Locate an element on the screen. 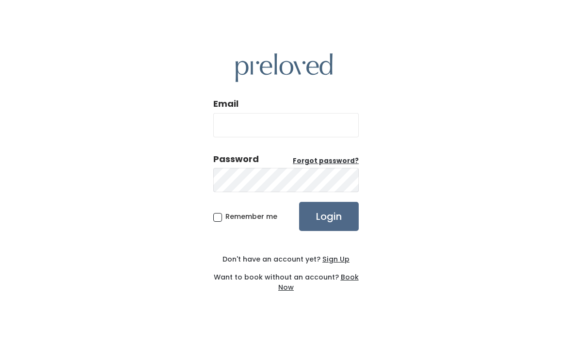 The image size is (572, 346). div: Don't have an account yet? is located at coordinates (286, 259).